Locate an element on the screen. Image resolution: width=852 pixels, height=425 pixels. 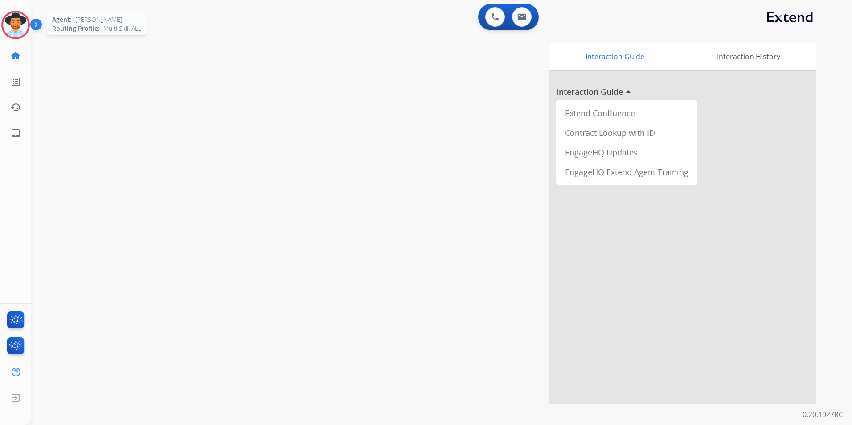
div: EngageHQ Extend Agent Training is located at coordinates (627, 172).